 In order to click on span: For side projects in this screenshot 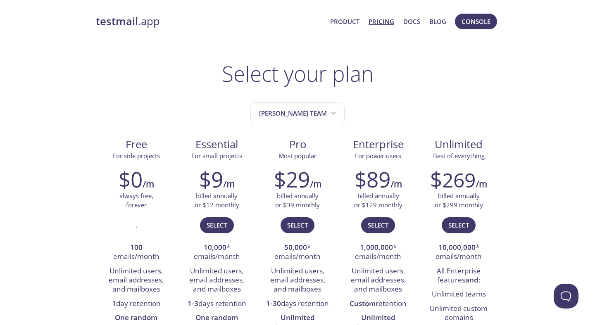, I will do `click(136, 156)`.